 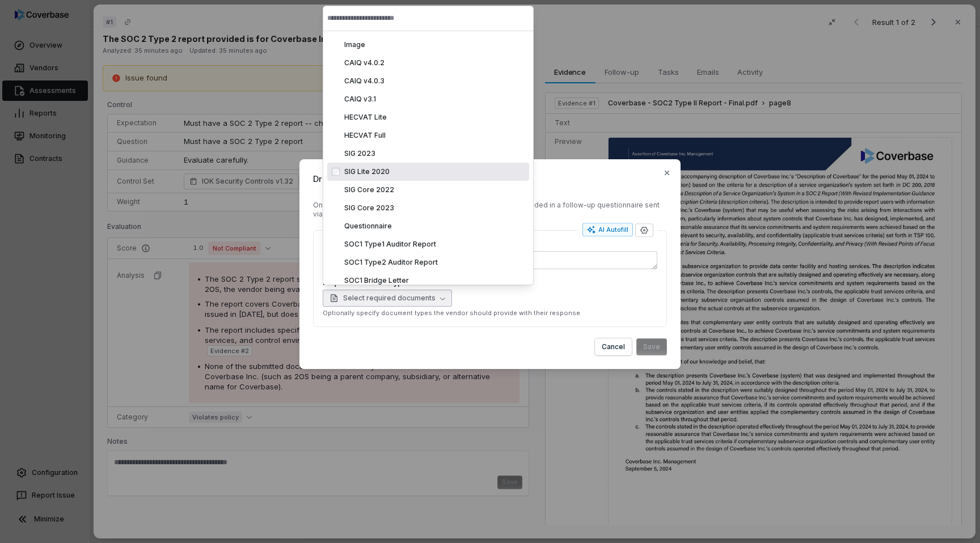 I want to click on span: SOC1 Type1 Auditor Report, so click(x=390, y=245).